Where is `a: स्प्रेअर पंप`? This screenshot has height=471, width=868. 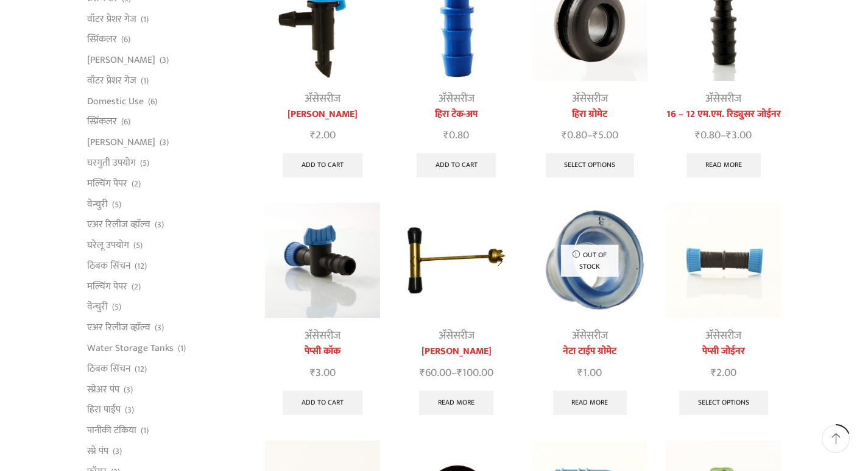 a: स्प्रेअर पंप is located at coordinates (103, 389).